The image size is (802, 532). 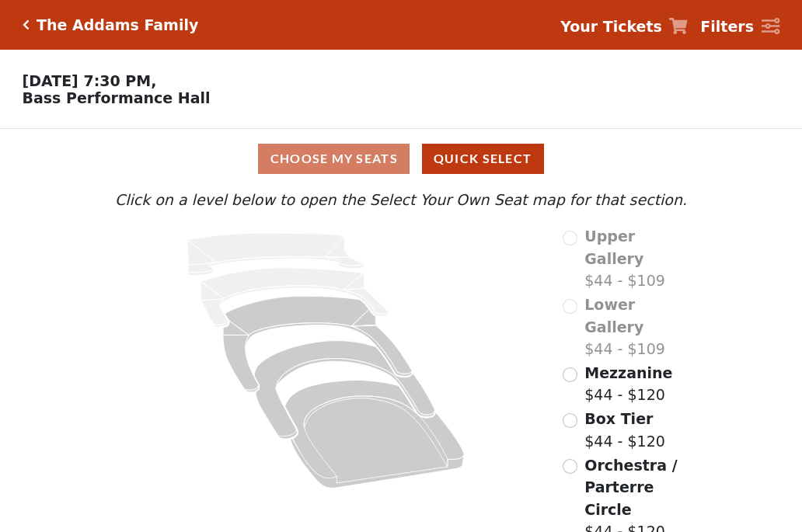 What do you see at coordinates (374, 434) in the screenshot?
I see `path: Orchestra / Parterre Circle - Seats Available: 230` at bounding box center [374, 434].